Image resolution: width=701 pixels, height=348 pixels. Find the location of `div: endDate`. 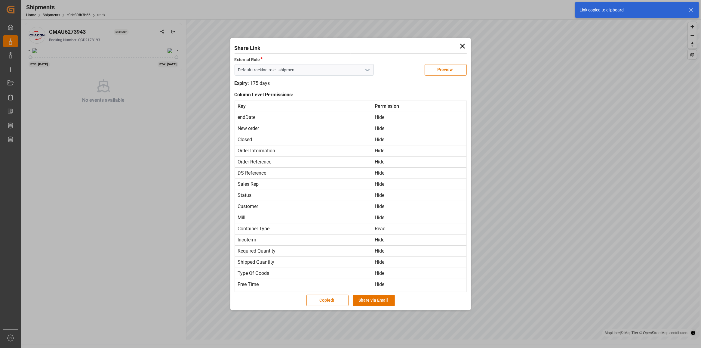

div: endDate is located at coordinates (306, 117).